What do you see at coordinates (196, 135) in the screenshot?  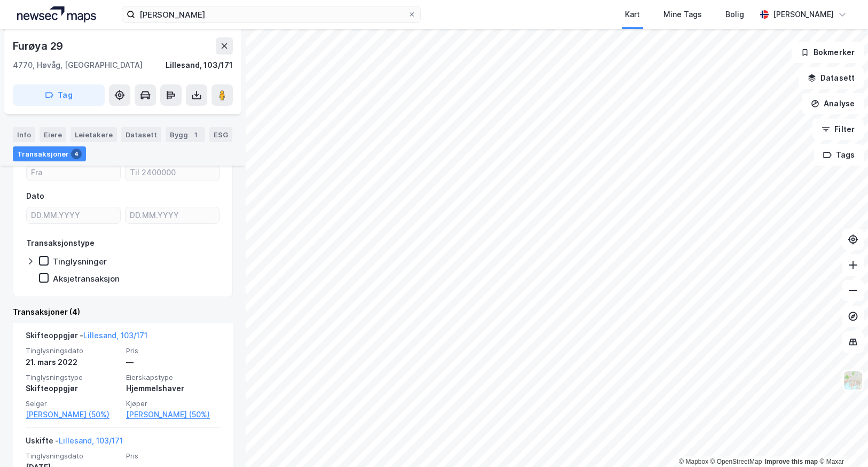 I see `div: 1` at bounding box center [196, 135].